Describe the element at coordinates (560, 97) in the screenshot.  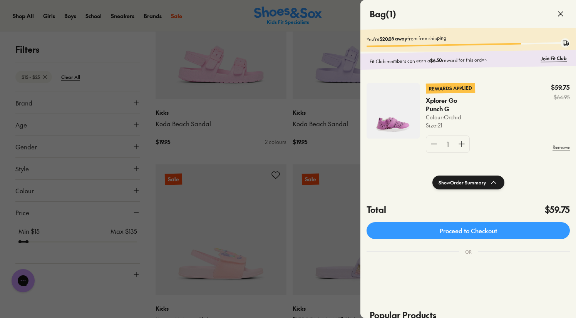
I see `s: $64.95` at that location.